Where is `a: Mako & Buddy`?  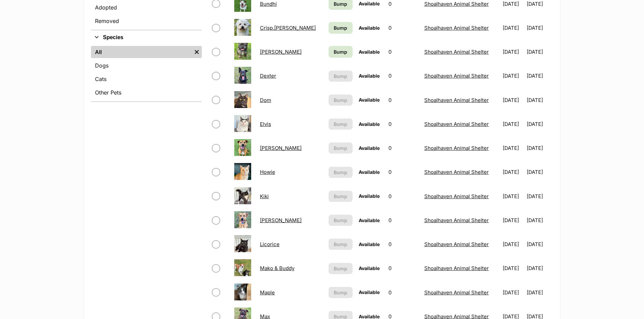 a: Mako & Buddy is located at coordinates (277, 268).